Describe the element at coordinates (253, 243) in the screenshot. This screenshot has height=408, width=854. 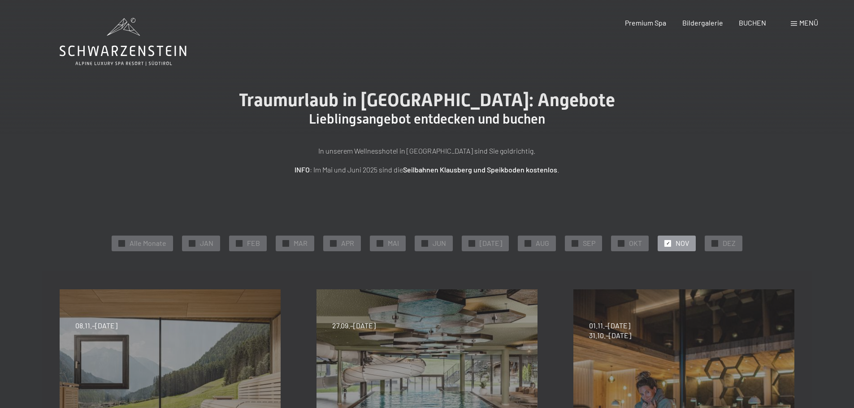
I see `span: FEB` at that location.